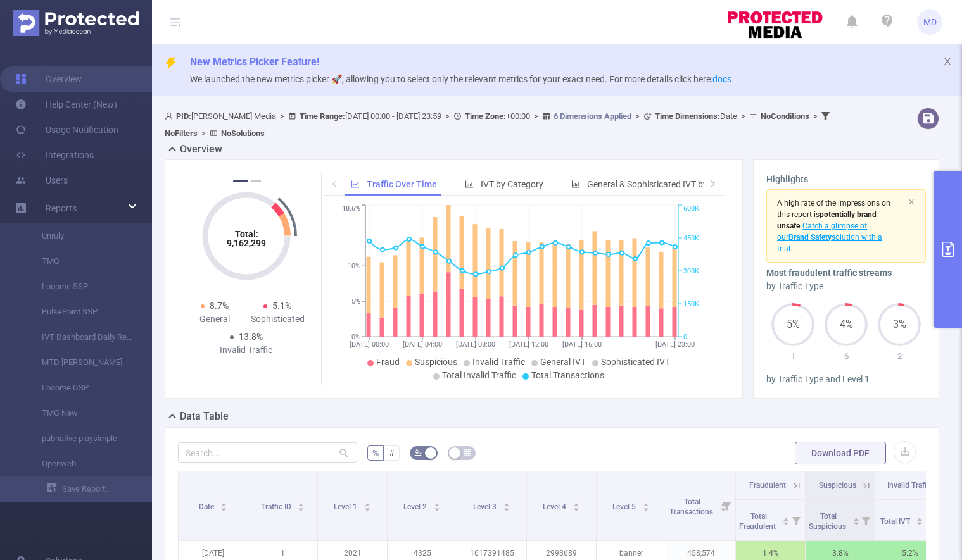 This screenshot has width=962, height=560. I want to click on a: PulsePoint SSP, so click(81, 312).